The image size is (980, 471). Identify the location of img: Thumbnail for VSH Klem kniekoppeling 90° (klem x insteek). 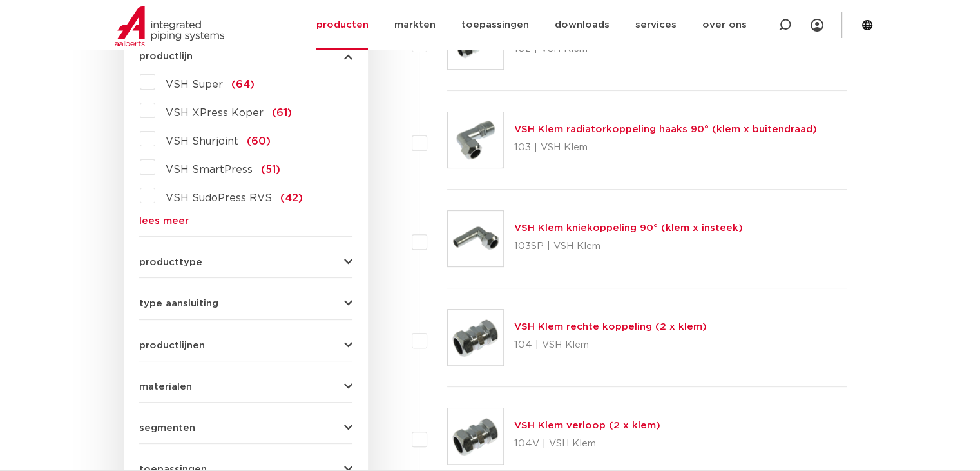
(476, 238).